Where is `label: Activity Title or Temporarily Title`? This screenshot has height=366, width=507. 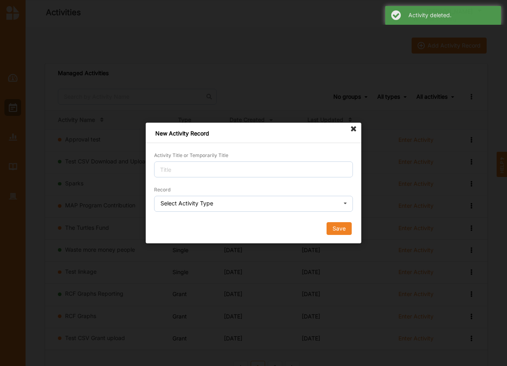 label: Activity Title or Temporarily Title is located at coordinates (191, 155).